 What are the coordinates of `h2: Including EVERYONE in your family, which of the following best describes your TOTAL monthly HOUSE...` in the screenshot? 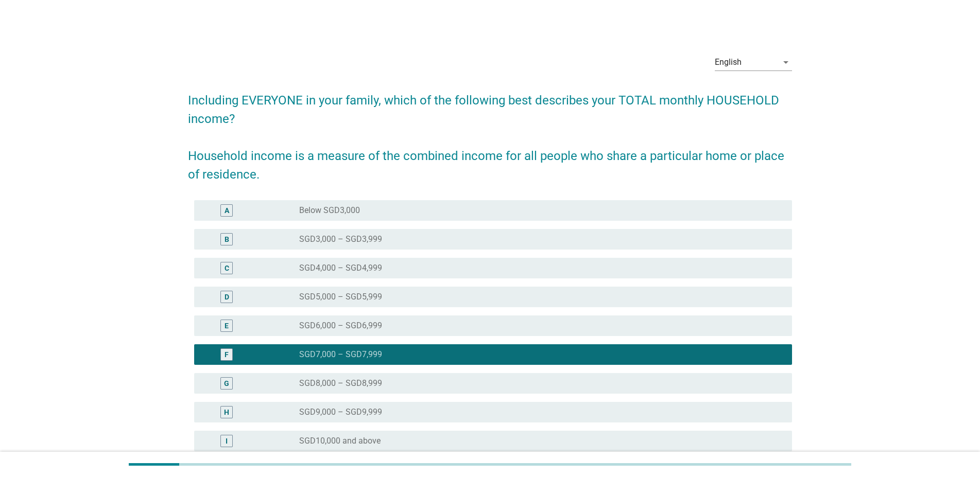 It's located at (490, 132).